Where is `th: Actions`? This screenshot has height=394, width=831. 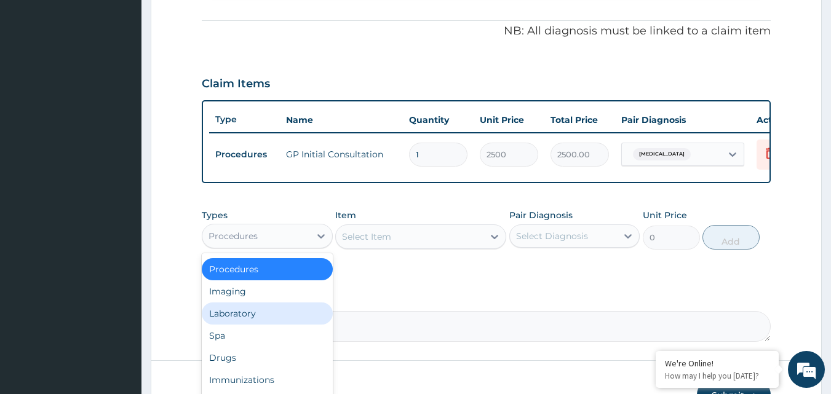 th: Actions is located at coordinates (781, 120).